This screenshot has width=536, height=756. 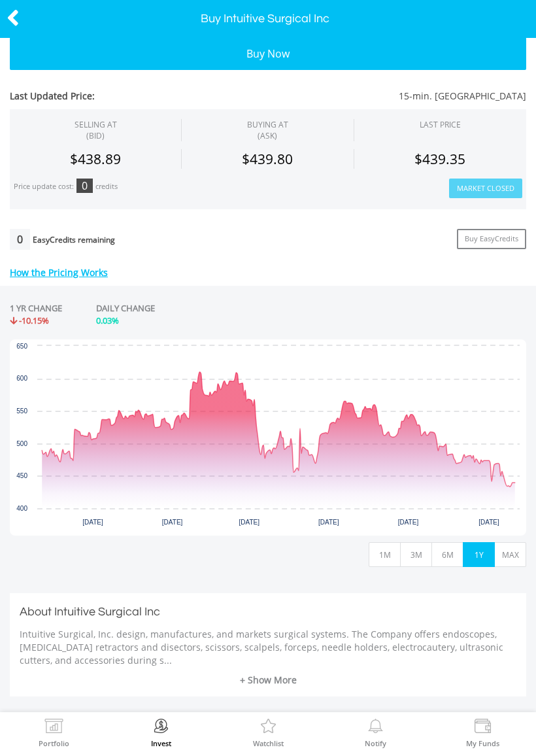 I want to click on a: Notify, so click(x=375, y=732).